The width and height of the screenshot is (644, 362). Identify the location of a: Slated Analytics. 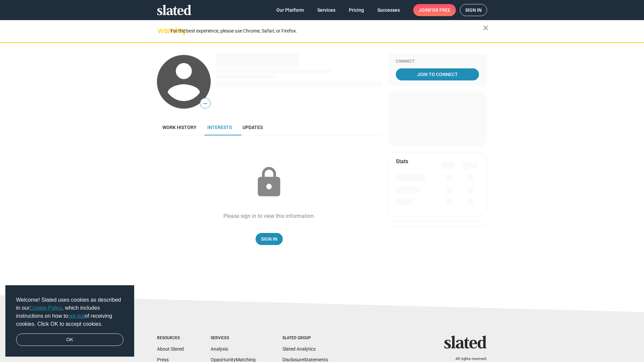
(299, 349).